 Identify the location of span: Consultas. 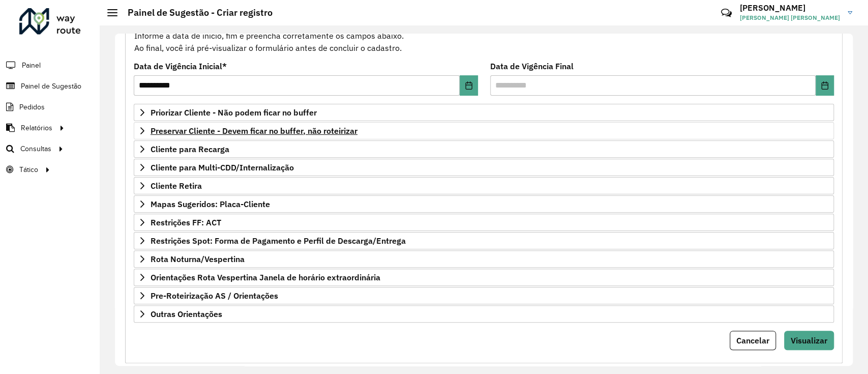
(36, 148).